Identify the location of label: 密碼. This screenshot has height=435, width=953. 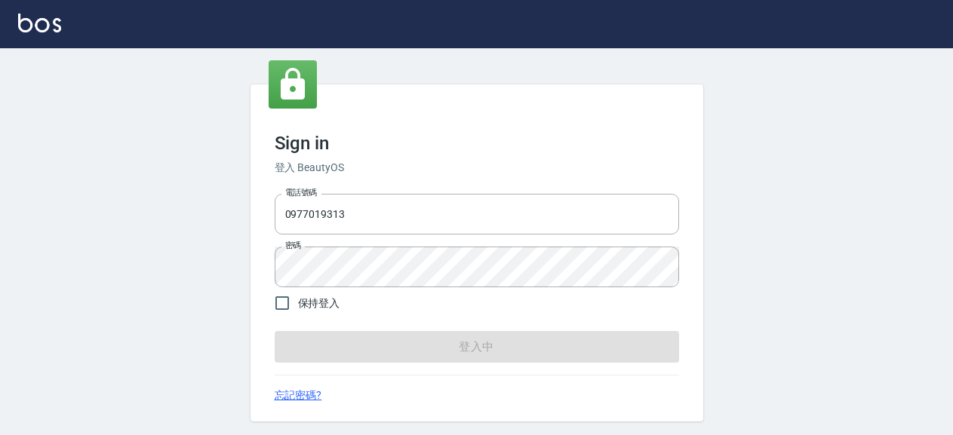
(293, 245).